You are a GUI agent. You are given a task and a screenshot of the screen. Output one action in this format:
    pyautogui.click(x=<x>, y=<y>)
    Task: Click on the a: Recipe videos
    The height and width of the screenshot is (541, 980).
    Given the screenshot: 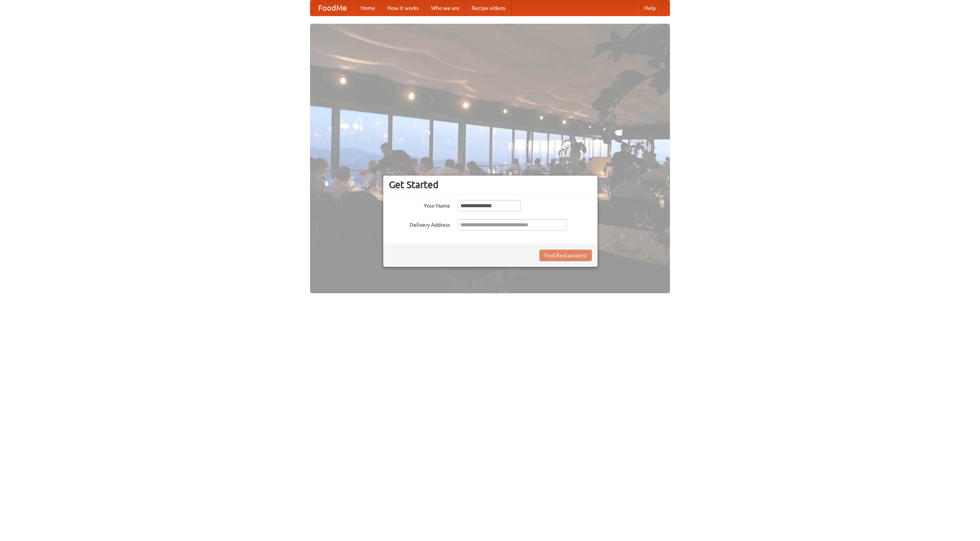 What is the action you would take?
    pyautogui.click(x=488, y=8)
    